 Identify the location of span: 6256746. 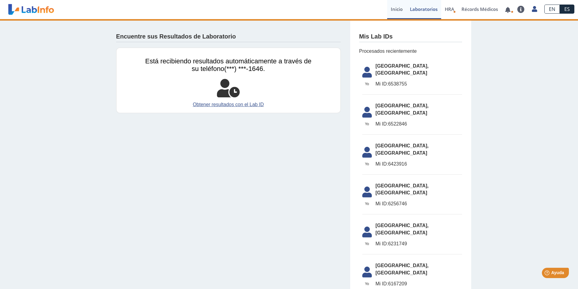
(419, 204).